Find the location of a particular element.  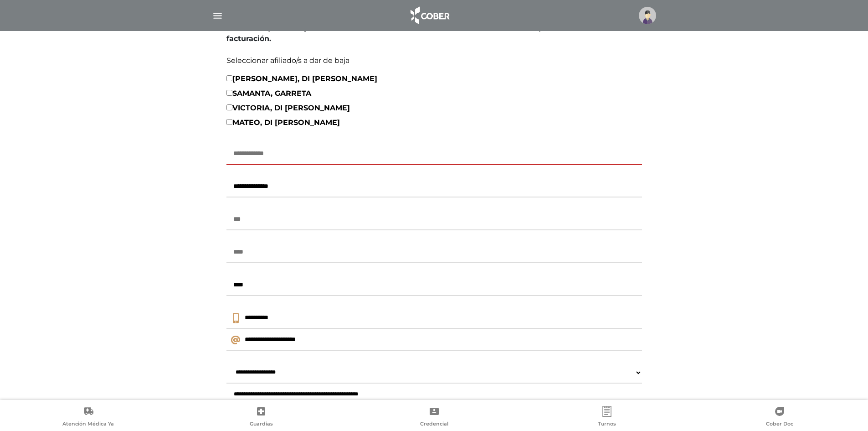

span: Guardias is located at coordinates (261, 424).